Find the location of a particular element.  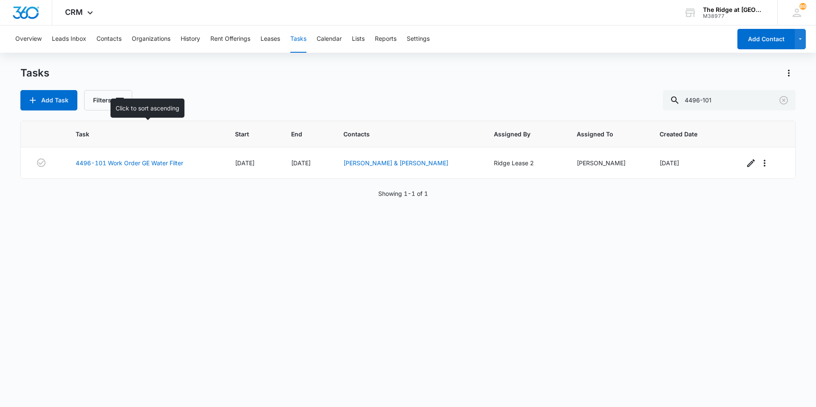

button: Reports is located at coordinates (386, 39).